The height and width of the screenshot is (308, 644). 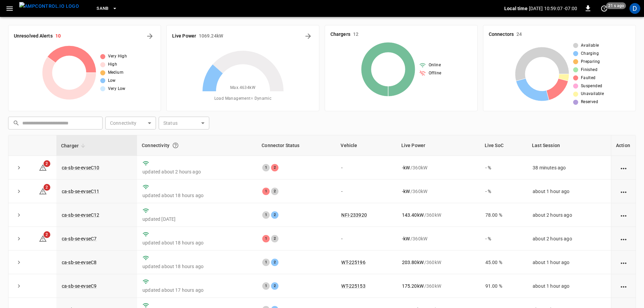 I want to click on div: profile-icon, so click(x=635, y=9).